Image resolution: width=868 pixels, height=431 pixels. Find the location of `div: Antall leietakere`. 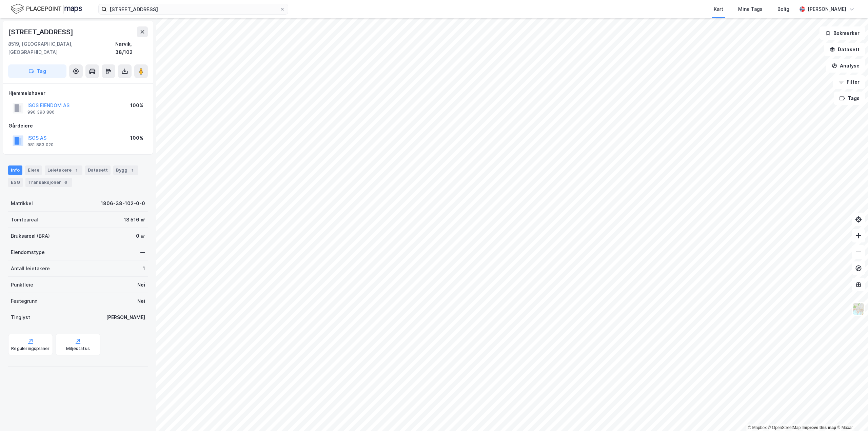

div: Antall leietakere is located at coordinates (30, 268).